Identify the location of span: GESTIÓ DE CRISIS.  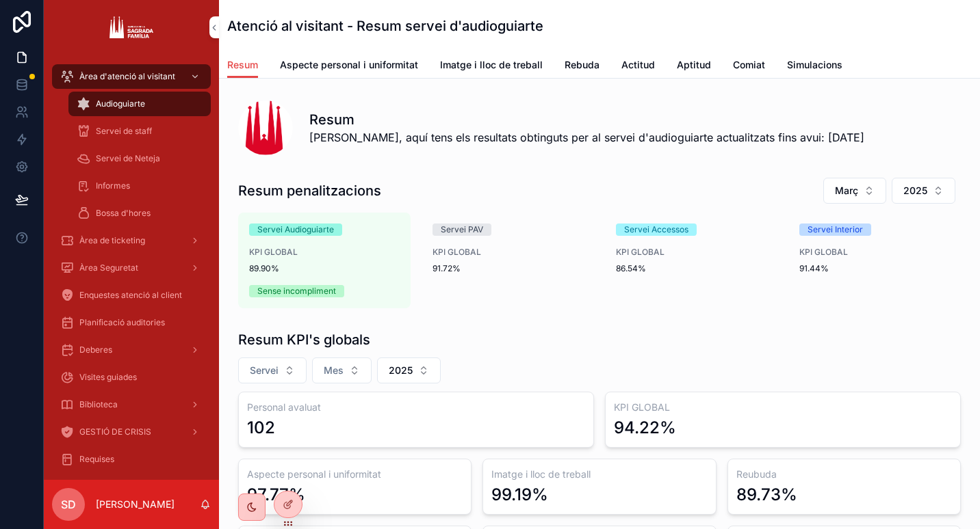
(115, 433).